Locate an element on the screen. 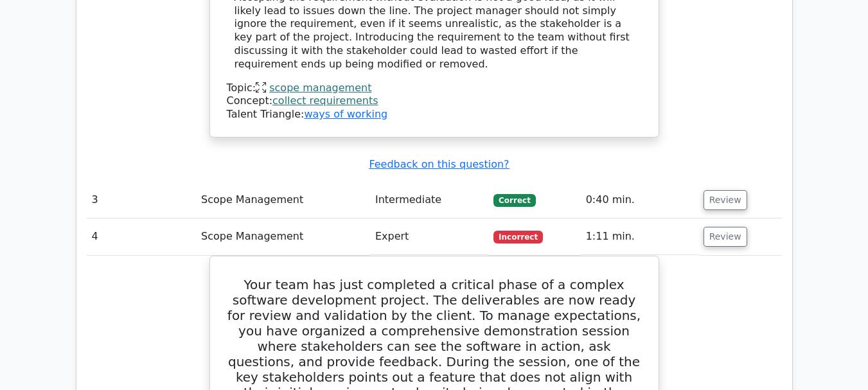  td: Intermediate is located at coordinates (430, 200).